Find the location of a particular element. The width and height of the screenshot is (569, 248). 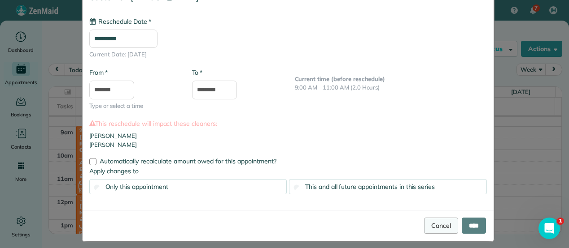

label: From is located at coordinates (98, 73).